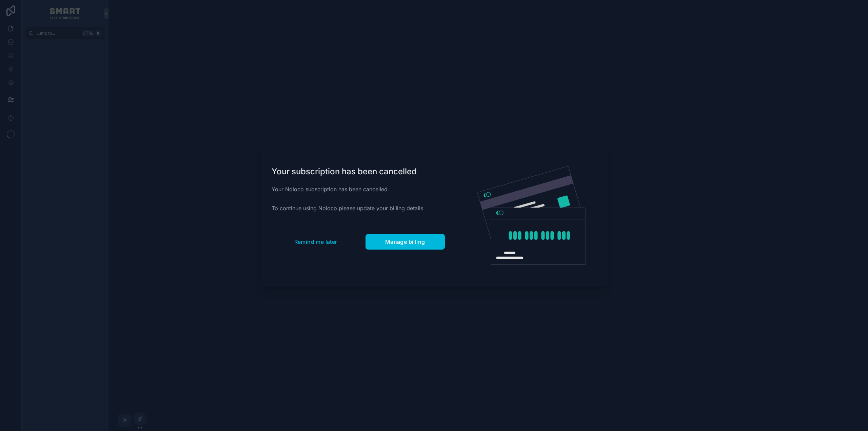 This screenshot has height=431, width=868. I want to click on button: Manage billing, so click(405, 242).